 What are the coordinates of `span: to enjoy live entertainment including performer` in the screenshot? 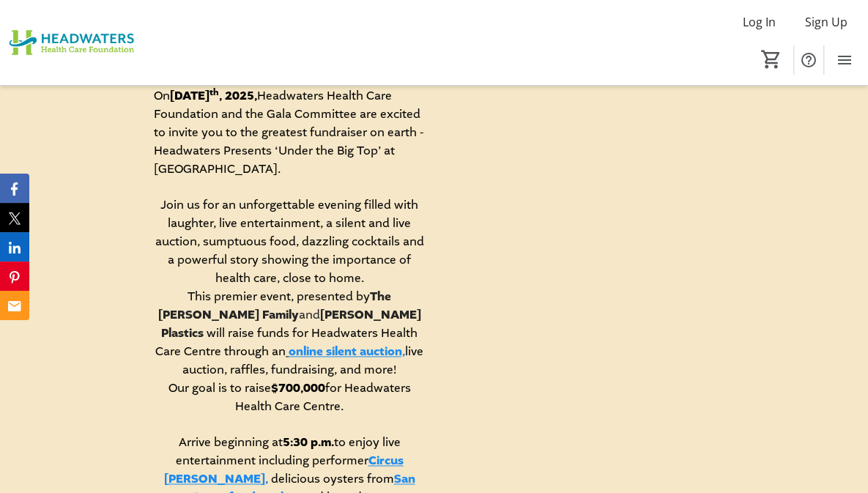 It's located at (288, 452).